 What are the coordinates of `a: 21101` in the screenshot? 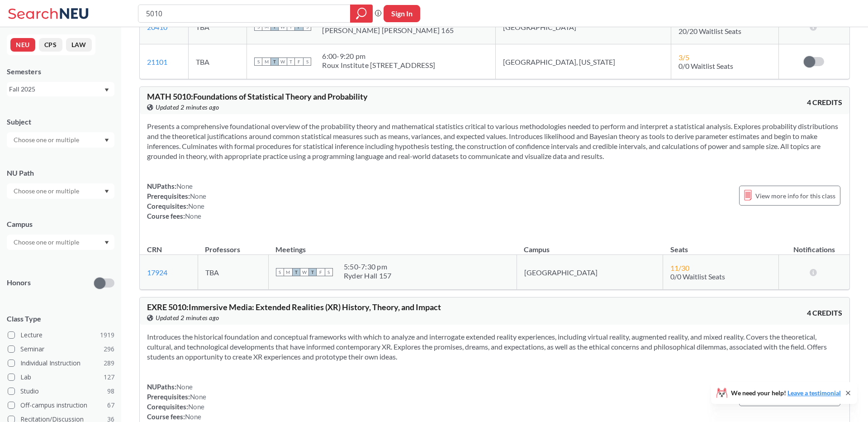 It's located at (157, 61).